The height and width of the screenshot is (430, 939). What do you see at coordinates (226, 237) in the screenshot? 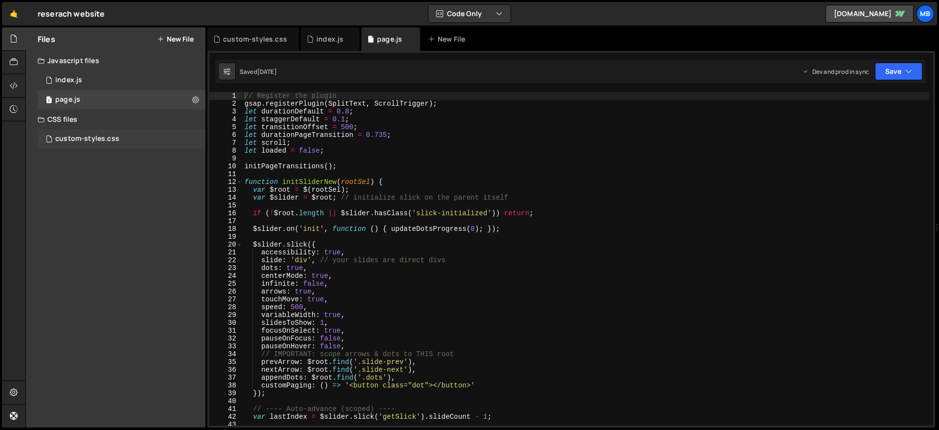
I see `div: 19` at bounding box center [226, 237].